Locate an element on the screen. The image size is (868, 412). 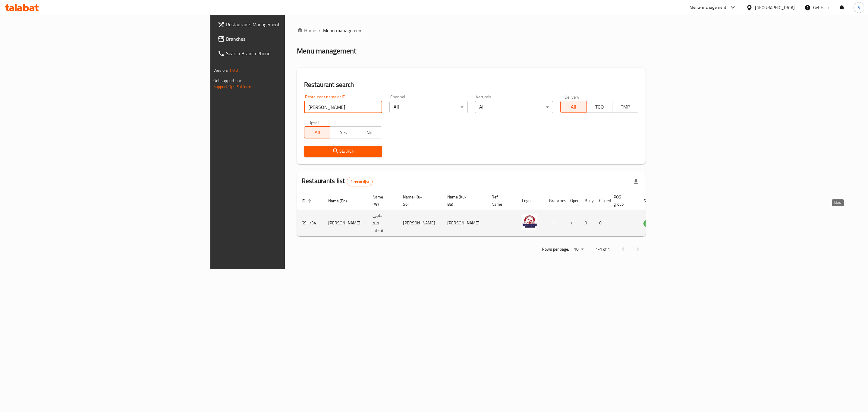
p: Rows per page: is located at coordinates (555, 249).